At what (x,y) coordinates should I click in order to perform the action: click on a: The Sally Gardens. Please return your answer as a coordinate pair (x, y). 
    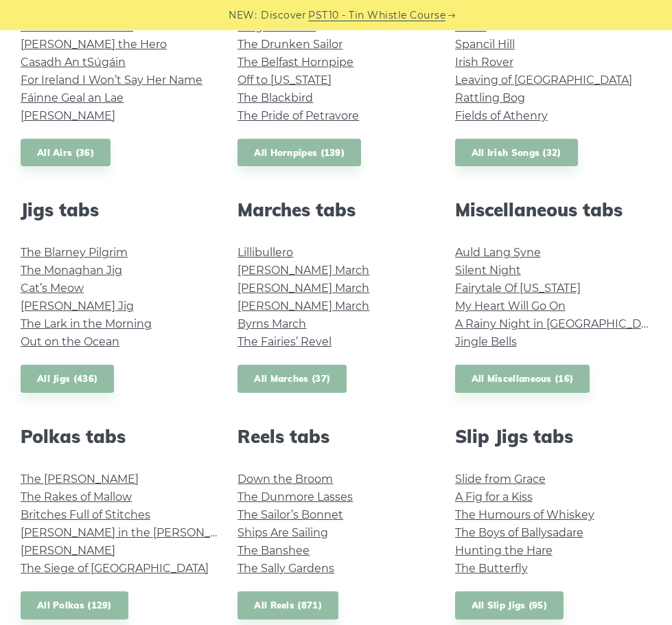
    Looking at the image, I should click on (285, 568).